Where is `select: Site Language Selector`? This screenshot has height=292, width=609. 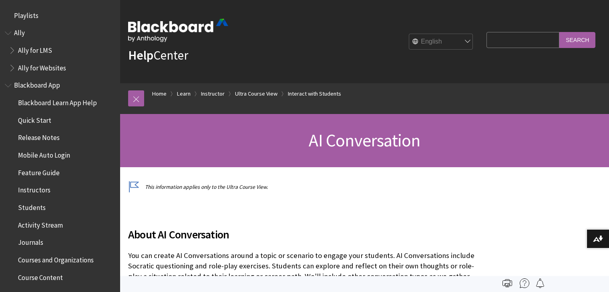 select: Site Language Selector is located at coordinates (441, 42).